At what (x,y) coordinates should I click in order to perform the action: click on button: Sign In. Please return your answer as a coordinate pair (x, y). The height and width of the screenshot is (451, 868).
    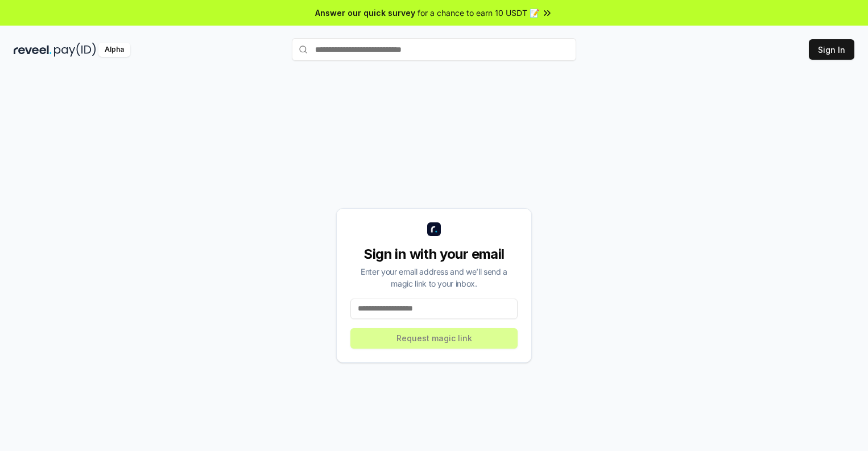
    Looking at the image, I should click on (832, 49).